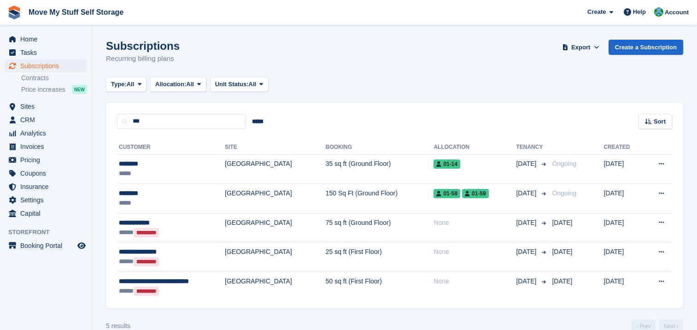 Image resolution: width=697 pixels, height=330 pixels. I want to click on th: Site, so click(275, 147).